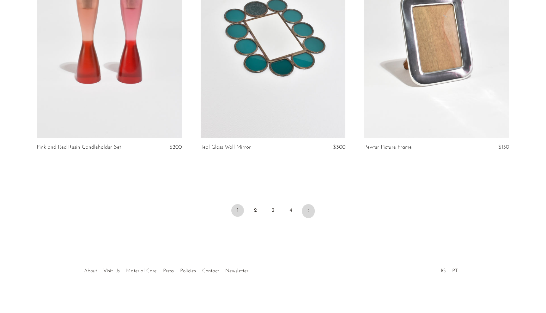  Describe the element at coordinates (111, 271) in the screenshot. I see `a: Visit Us` at that location.